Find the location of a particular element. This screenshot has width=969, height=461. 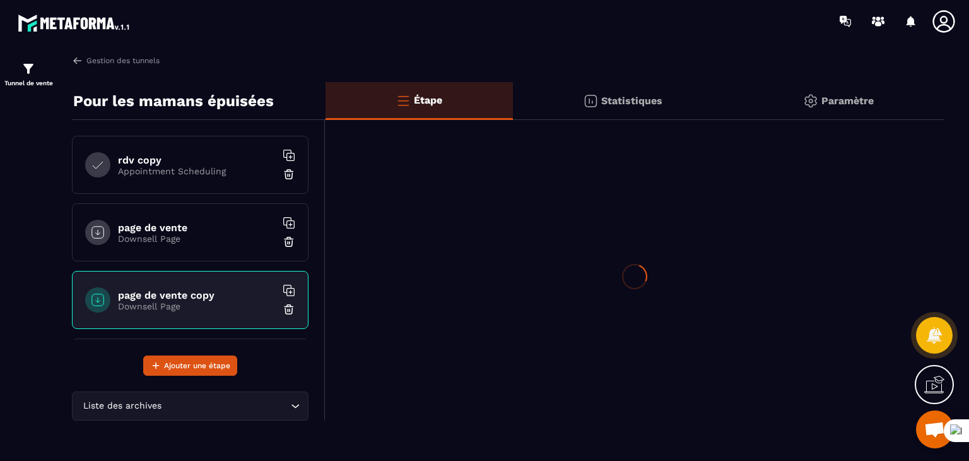

span: Liste des archives is located at coordinates (122, 406).